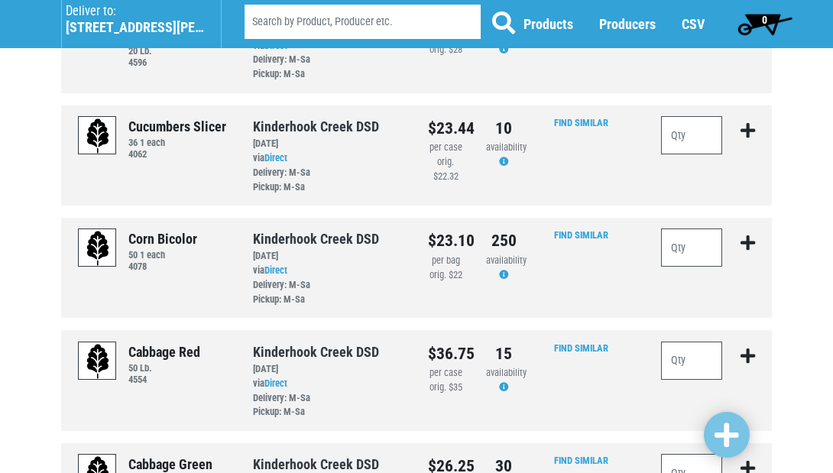 The height and width of the screenshot is (473, 833). Describe the element at coordinates (164, 379) in the screenshot. I see `h6: 4554` at that location.